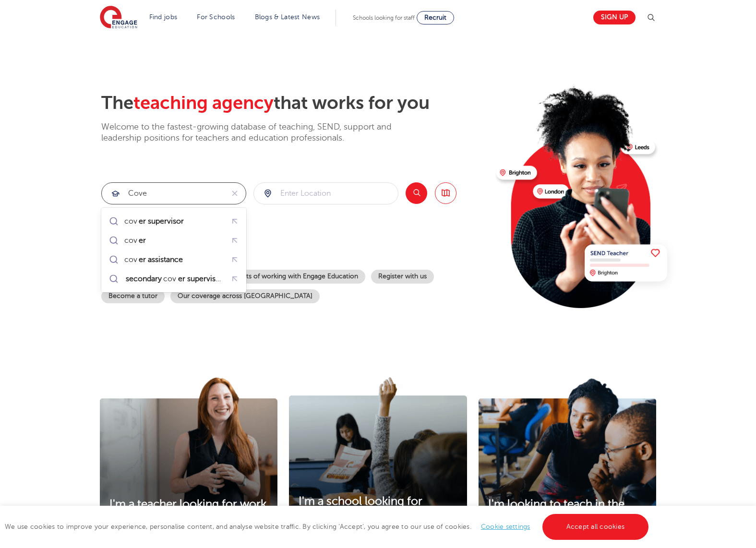  Describe the element at coordinates (163, 16) in the screenshot. I see `a: Find jobs` at that location.